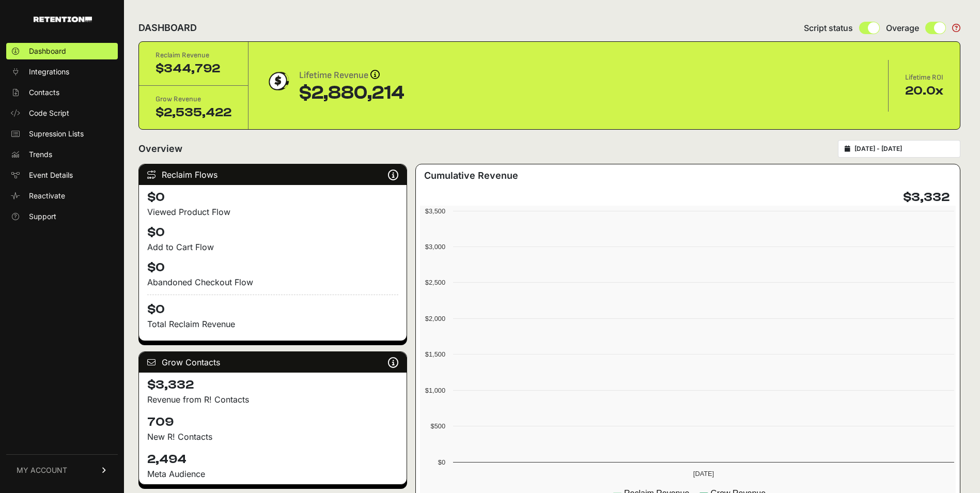 Image resolution: width=980 pixels, height=493 pixels. Describe the element at coordinates (435, 211) in the screenshot. I see `text: $3,500` at that location.